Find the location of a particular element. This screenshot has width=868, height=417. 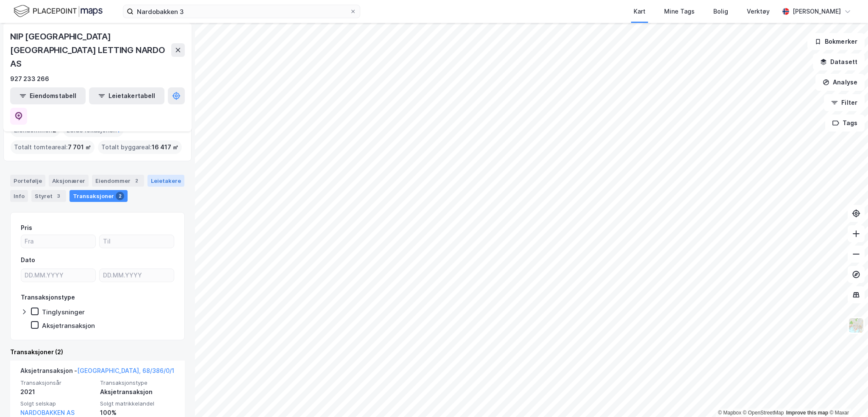

div: Kart is located at coordinates (639, 12).